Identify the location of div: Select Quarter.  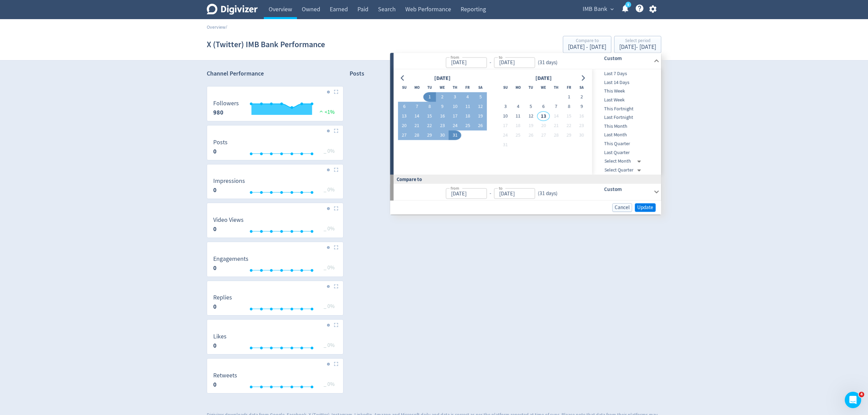
(624, 170).